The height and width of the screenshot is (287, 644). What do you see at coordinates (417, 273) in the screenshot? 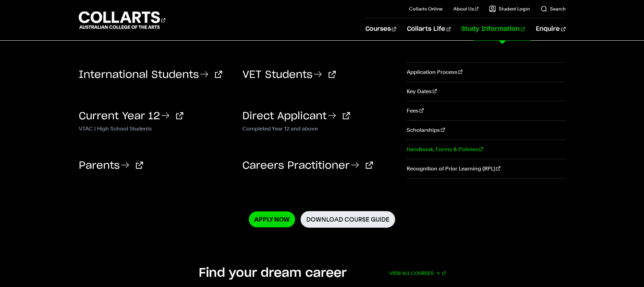
I see `a: View all courses` at bounding box center [417, 273].